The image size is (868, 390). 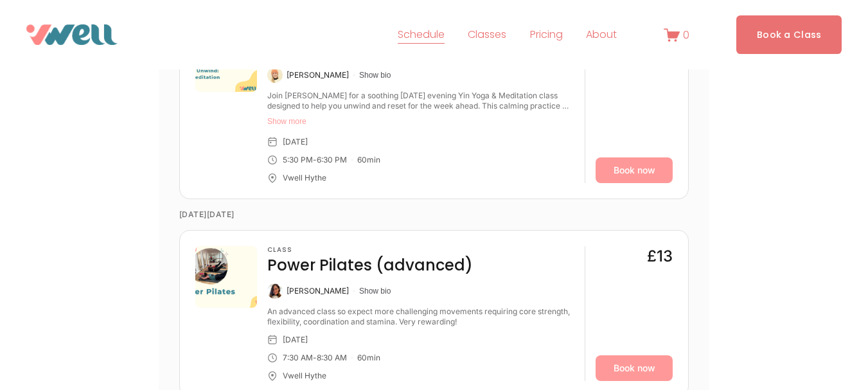 What do you see at coordinates (660, 256) in the screenshot?
I see `div: £13` at bounding box center [660, 256].